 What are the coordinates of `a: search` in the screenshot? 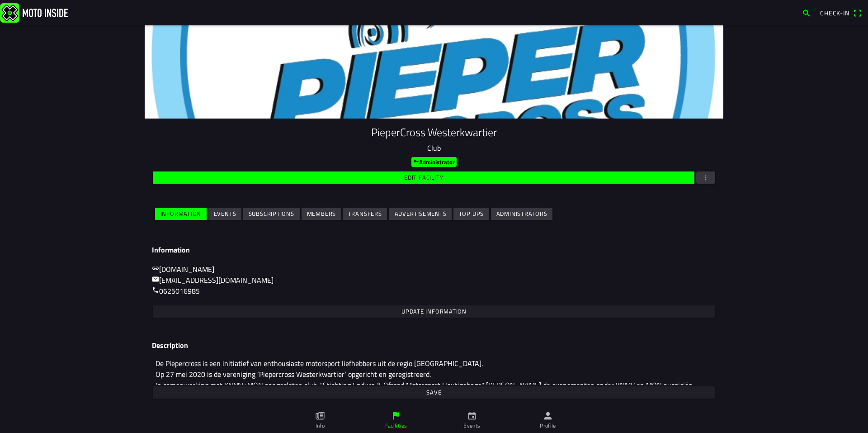 It's located at (807, 13).